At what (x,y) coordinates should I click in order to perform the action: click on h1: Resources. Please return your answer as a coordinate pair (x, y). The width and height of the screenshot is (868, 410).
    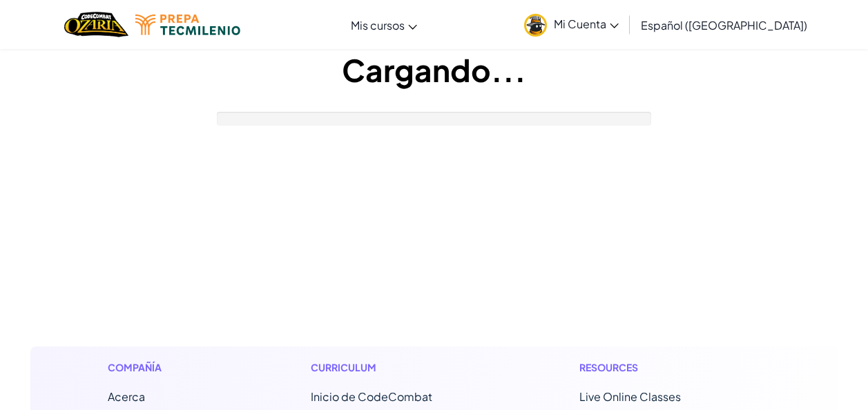
    Looking at the image, I should click on (670, 367).